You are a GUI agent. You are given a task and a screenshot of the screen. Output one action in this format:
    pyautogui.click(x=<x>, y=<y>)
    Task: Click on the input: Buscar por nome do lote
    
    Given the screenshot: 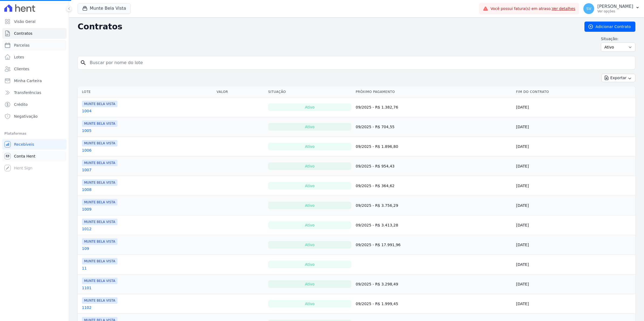 What is the action you would take?
    pyautogui.click(x=359, y=63)
    